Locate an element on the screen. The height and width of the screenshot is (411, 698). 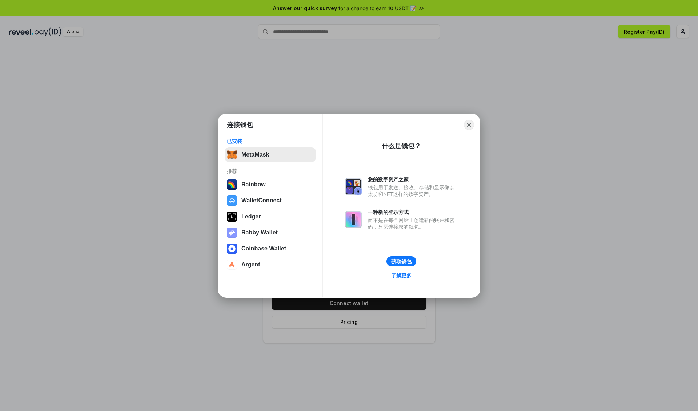
img: svg+xml,%3Csvg%20fill%3D%22none%22%20height%3D%2233%22%20viewBox%3D%220%200%2035%2033%22%20width%... is located at coordinates (232, 155).